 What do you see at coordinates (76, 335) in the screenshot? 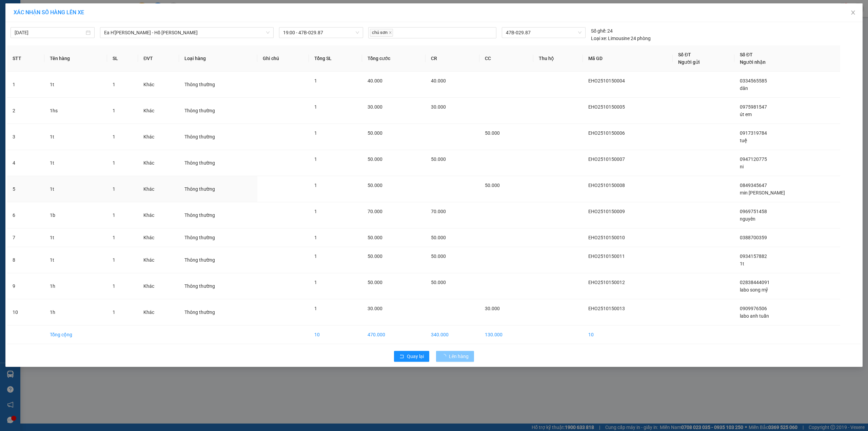
I see `td: Tổng cộng` at bounding box center [76, 335].